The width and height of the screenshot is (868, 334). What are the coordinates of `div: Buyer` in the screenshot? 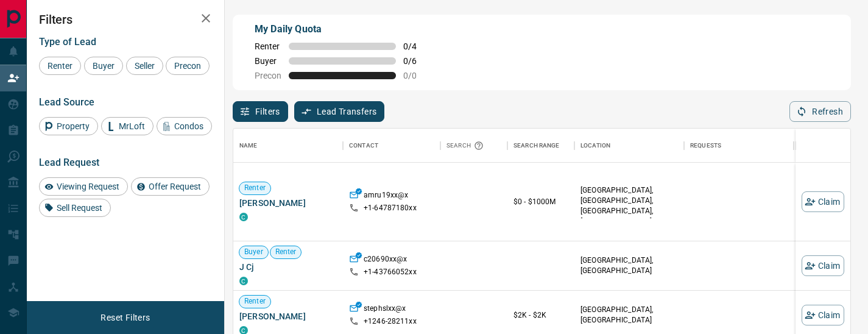 It's located at (103, 66).